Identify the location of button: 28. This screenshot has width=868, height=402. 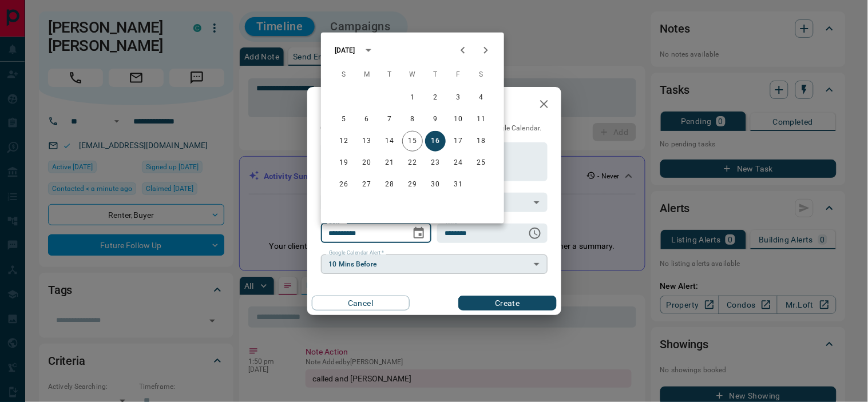
(390, 185).